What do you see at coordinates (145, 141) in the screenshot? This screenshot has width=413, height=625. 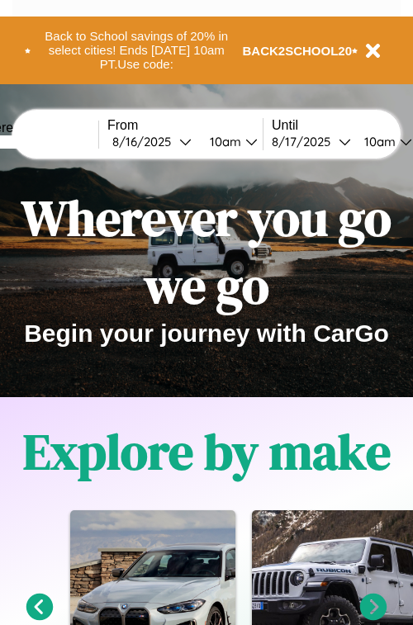 I see `div: 8 / 16 / 2025` at bounding box center [145, 141].